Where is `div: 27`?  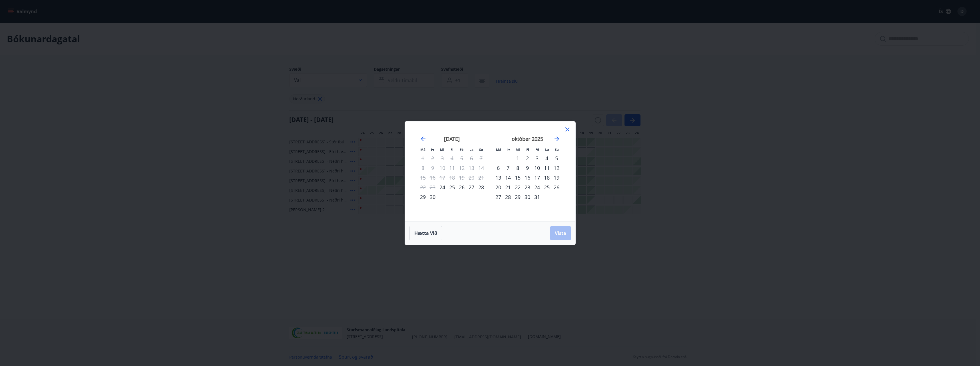
div: 27 is located at coordinates (471, 187).